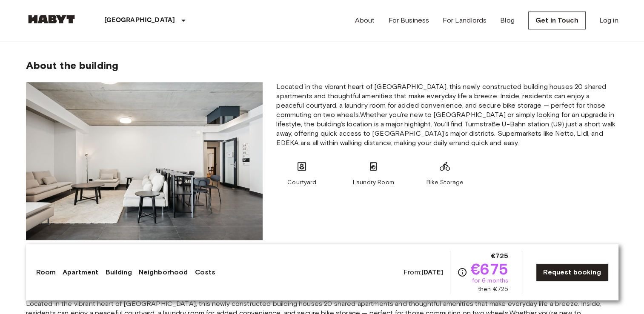 The width and height of the screenshot is (644, 314). I want to click on a: Apartment, so click(81, 273).